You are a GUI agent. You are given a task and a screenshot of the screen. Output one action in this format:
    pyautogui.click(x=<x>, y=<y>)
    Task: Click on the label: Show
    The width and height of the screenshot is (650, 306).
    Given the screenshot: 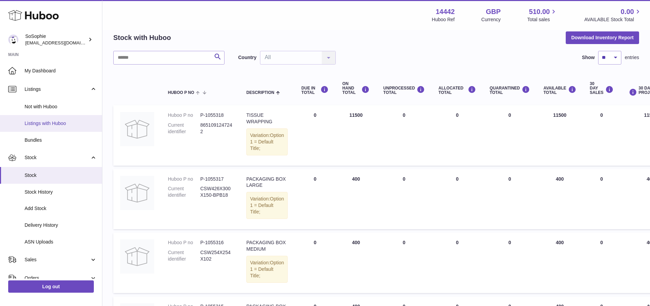 What is the action you would take?
    pyautogui.click(x=588, y=57)
    